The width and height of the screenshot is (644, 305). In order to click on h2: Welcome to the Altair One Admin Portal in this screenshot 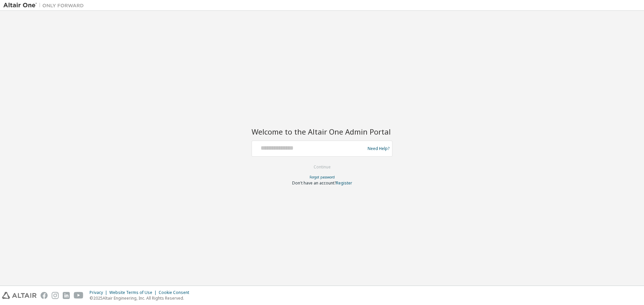, I will do `click(322, 131)`.